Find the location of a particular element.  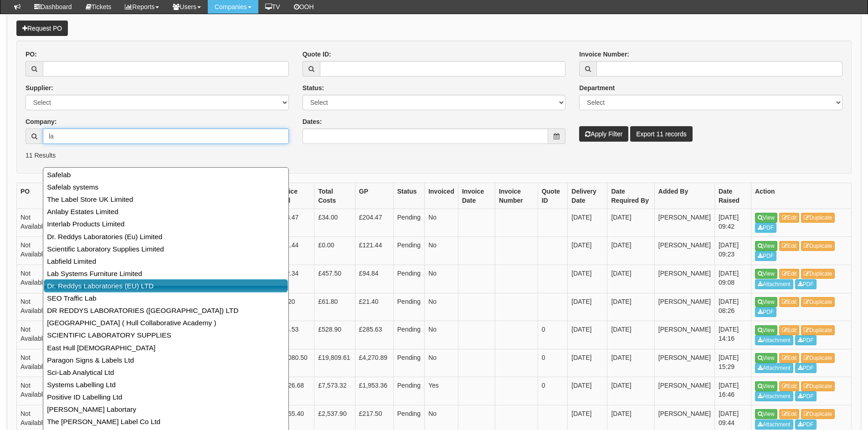

td: £4,270.89 is located at coordinates (374, 363).